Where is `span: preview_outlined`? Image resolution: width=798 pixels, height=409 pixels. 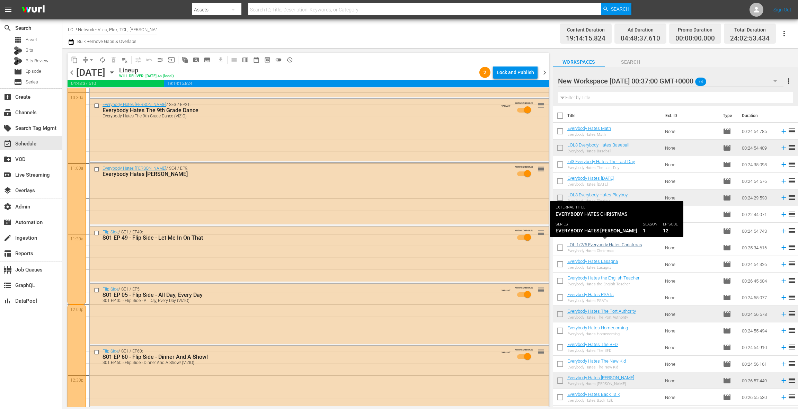 span: preview_outlined is located at coordinates (267, 60).